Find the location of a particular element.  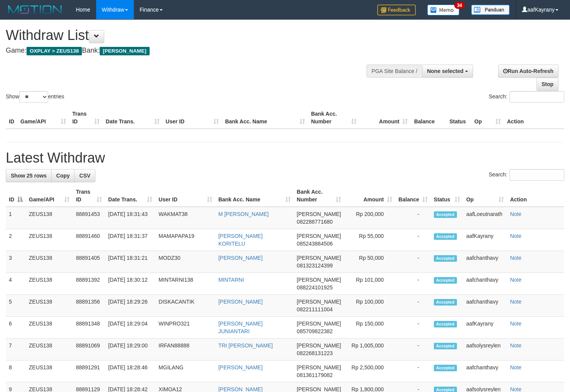

td: 1 is located at coordinates (16, 218).